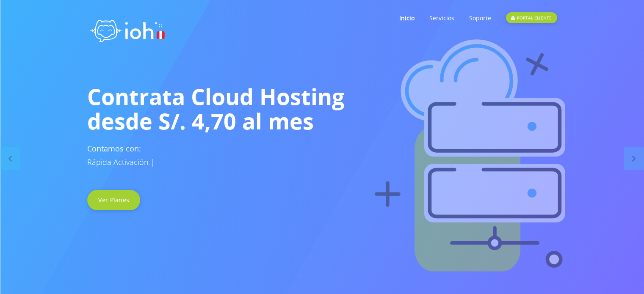 The width and height of the screenshot is (644, 294). I want to click on a: Ver Planes, so click(114, 200).